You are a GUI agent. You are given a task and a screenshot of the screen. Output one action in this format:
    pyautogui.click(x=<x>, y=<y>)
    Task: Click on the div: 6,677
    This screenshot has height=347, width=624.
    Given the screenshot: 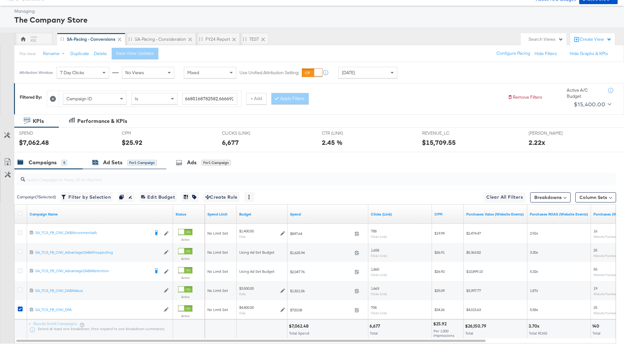 What is the action you would take?
    pyautogui.click(x=376, y=326)
    